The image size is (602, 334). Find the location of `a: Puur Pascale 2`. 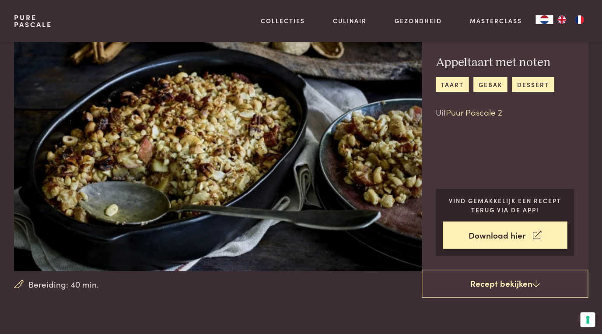

a: Puur Pascale 2 is located at coordinates (474, 112).